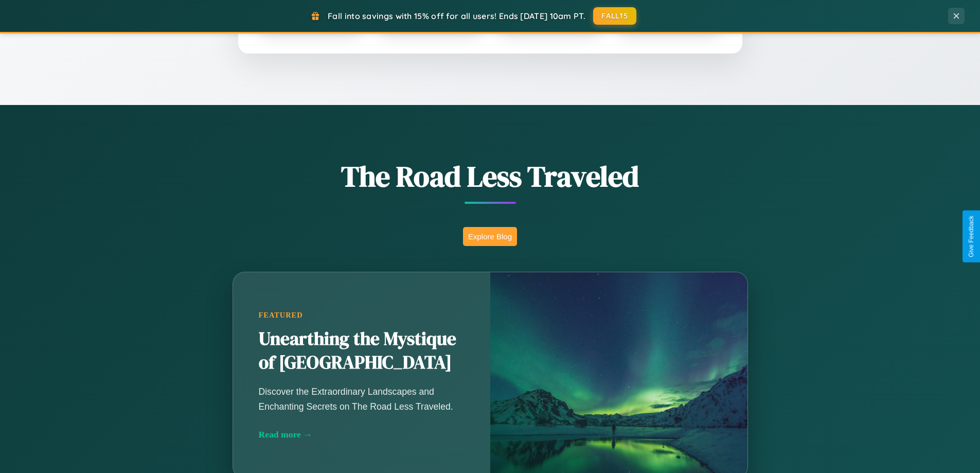  Describe the element at coordinates (362, 315) in the screenshot. I see `div: Featured` at that location.